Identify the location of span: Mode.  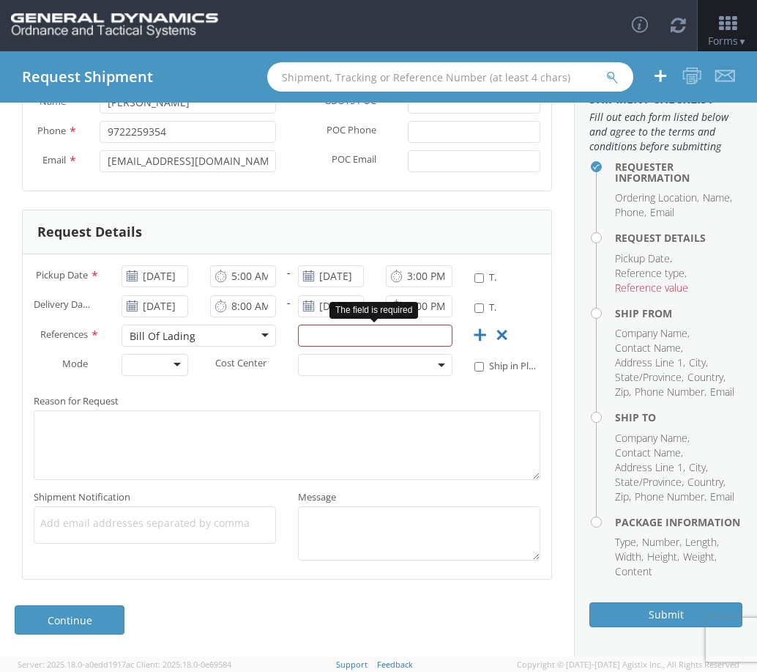
(75, 363).